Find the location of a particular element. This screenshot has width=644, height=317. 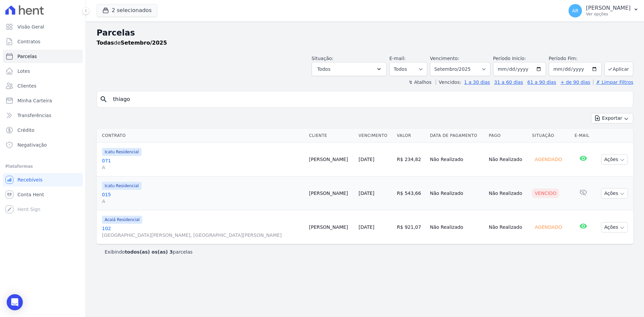

input: Buscar por nome do lote ou do cliente is located at coordinates (370, 99).